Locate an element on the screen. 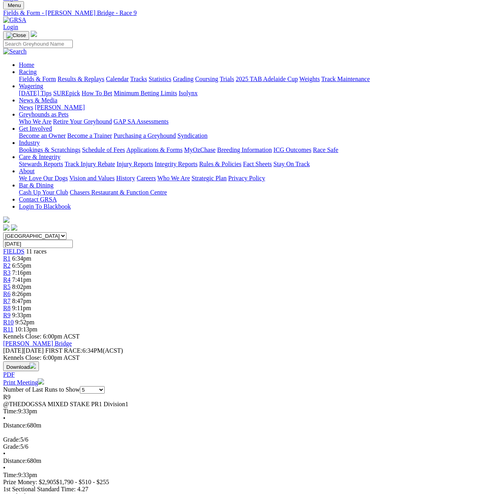  span: Menu is located at coordinates (14, 5).